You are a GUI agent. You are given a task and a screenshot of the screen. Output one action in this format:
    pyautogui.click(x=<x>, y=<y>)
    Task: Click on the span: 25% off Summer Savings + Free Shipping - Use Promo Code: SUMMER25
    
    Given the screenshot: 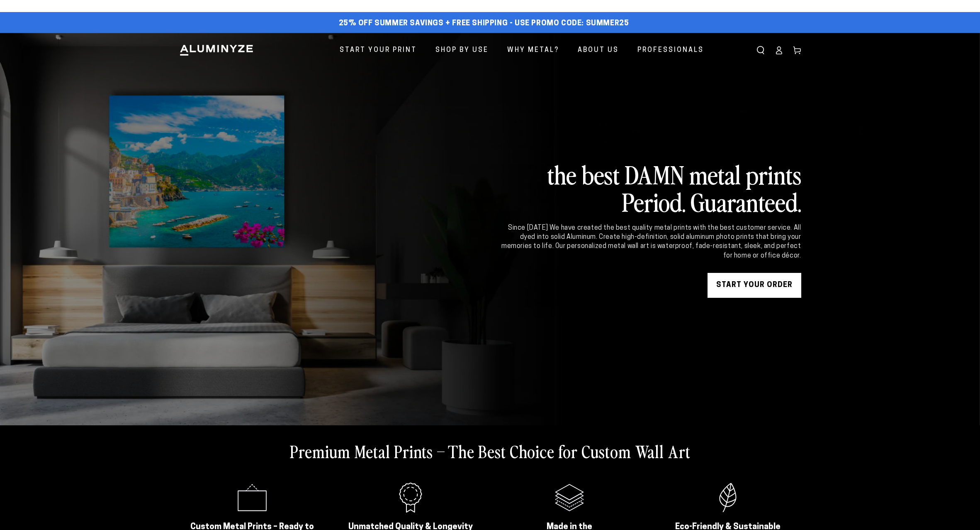 What is the action you would take?
    pyautogui.click(x=484, y=23)
    